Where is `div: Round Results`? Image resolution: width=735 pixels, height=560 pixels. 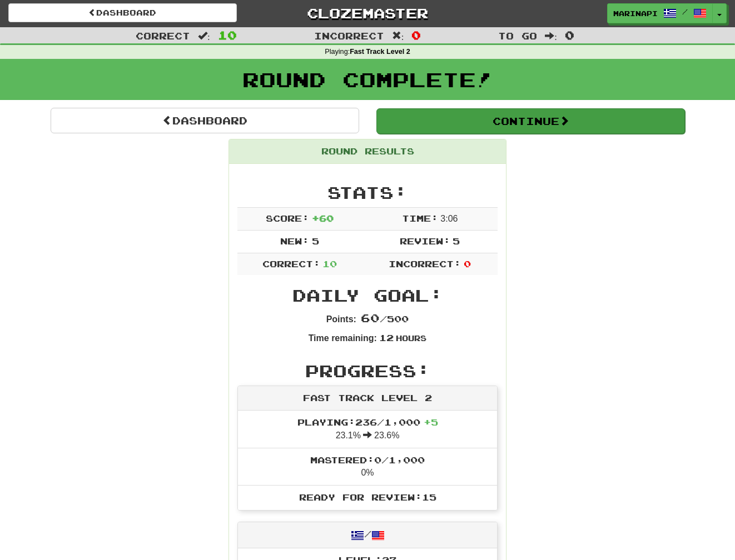
div: Round Results is located at coordinates (368, 151).